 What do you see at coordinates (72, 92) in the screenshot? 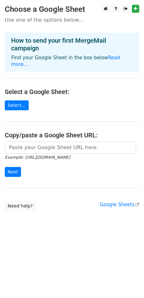
I see `h4: Select a Google Sheet:` at bounding box center [72, 92].